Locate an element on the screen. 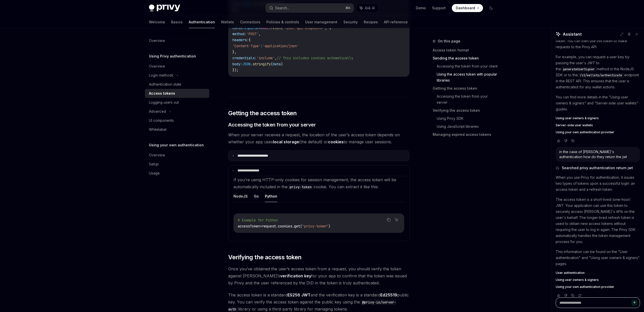 The width and height of the screenshot is (644, 312). a: Access tokens is located at coordinates (177, 93).